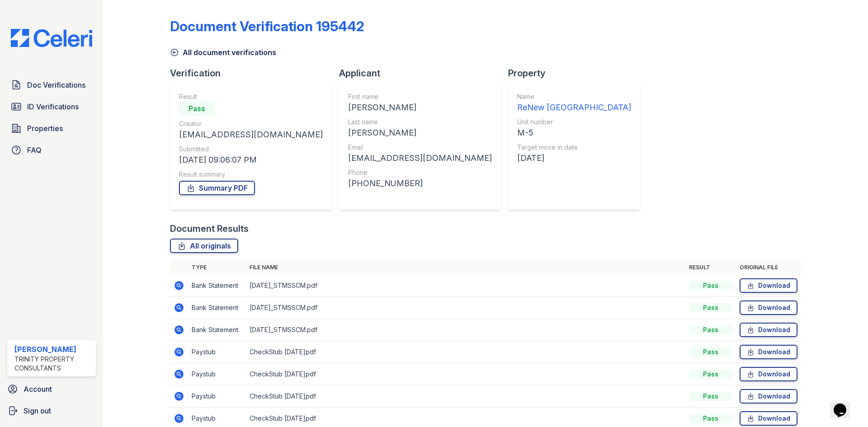 The image size is (868, 427). I want to click on img: CE_Logo_Blue-a8612792a0a2168367f1c8372b55b34899dd931a85d93a1a3d3e32e68fde9ad4.png, so click(51, 38).